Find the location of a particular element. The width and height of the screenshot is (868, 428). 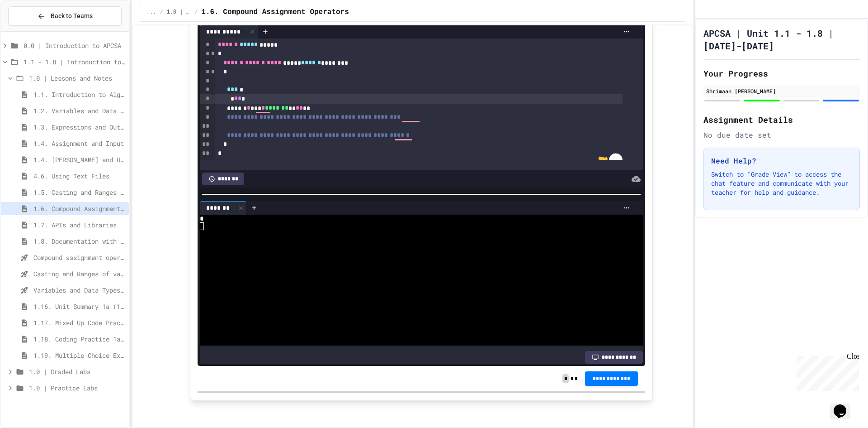

span: 1.8. Documentation with Comments and Preconditions is located at coordinates (79, 241).